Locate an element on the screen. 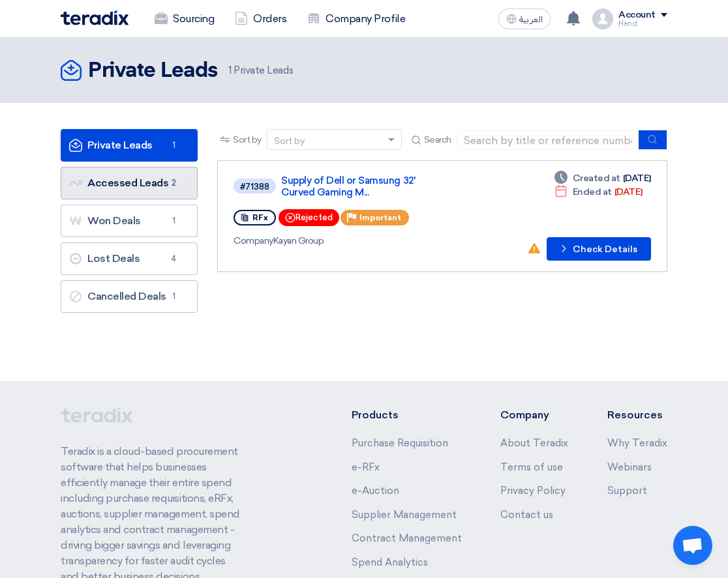  span: 2 is located at coordinates (173, 183).